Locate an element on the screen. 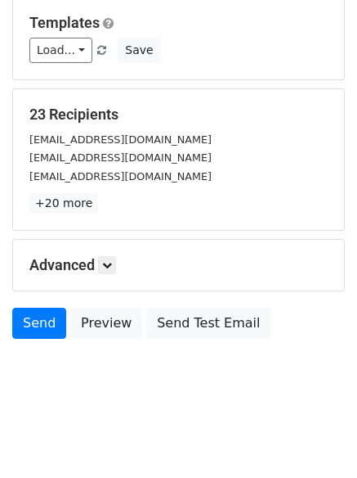 Image resolution: width=357 pixels, height=478 pixels. a: Preview is located at coordinates (106, 323).